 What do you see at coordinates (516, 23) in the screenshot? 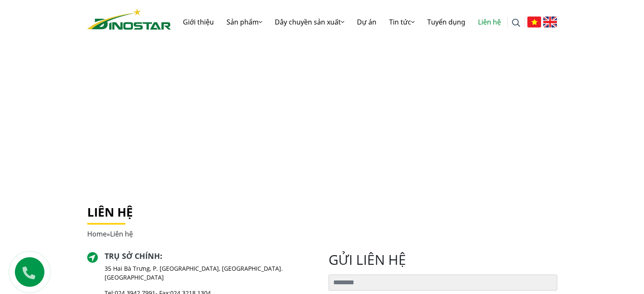
I see `img: search` at bounding box center [516, 23].